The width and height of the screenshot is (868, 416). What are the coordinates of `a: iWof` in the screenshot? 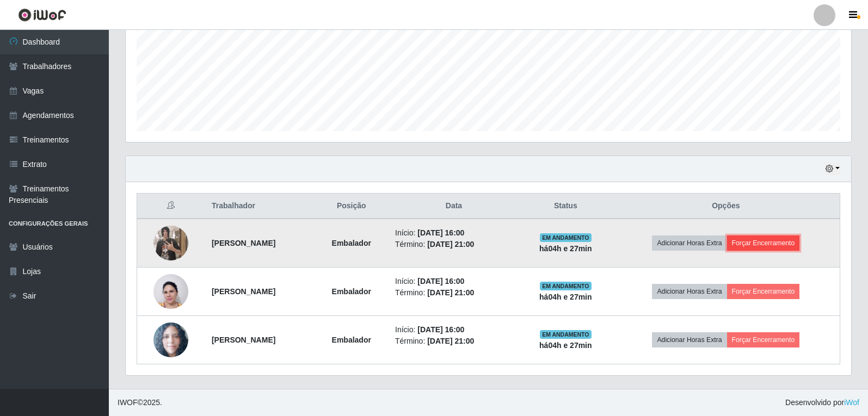 It's located at (852, 402).